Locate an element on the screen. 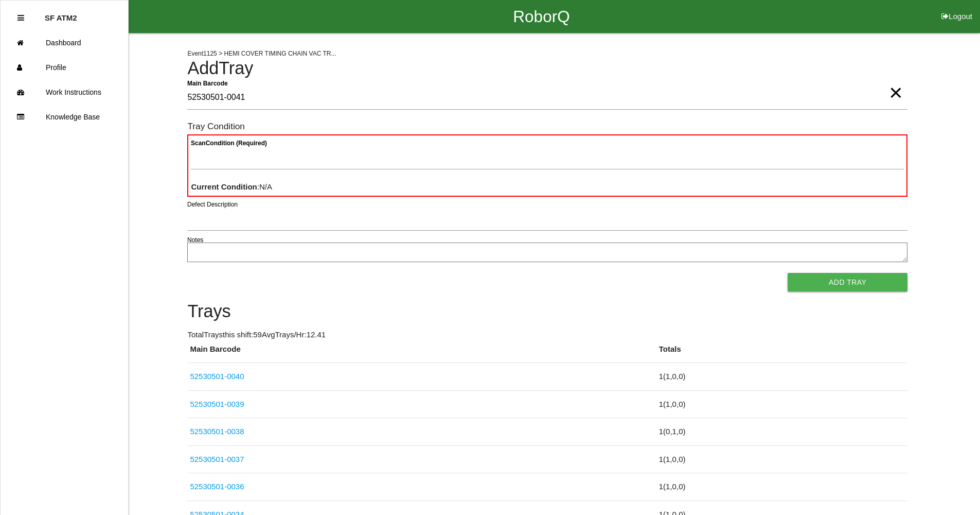 The image size is (980, 515). a: 52530501-0038 is located at coordinates (216, 431).